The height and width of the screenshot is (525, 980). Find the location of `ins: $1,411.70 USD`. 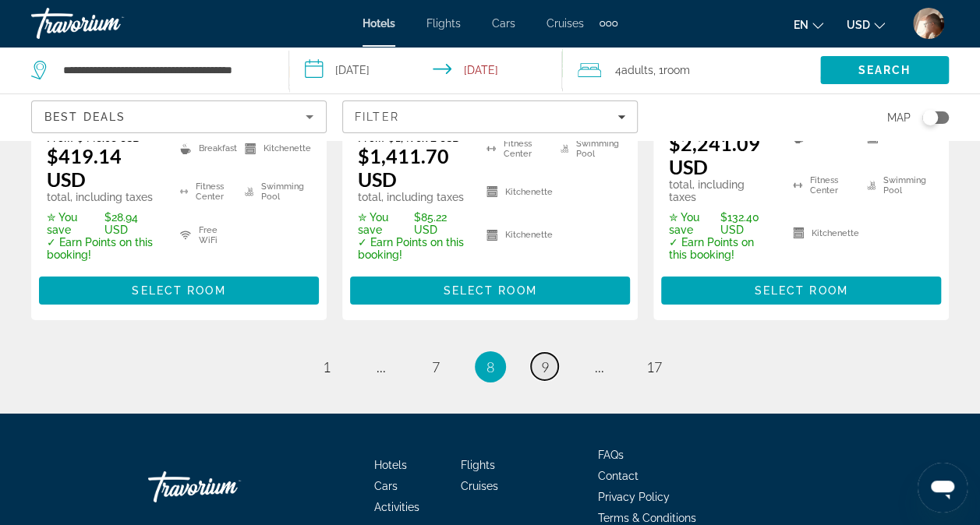

ins: $1,411.70 USD is located at coordinates (403, 167).